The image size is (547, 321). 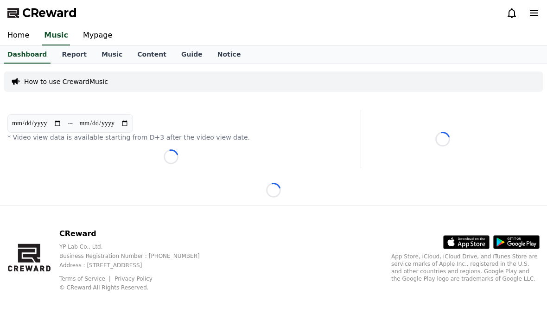 What do you see at coordinates (192, 55) in the screenshot?
I see `a: Guide` at bounding box center [192, 55].